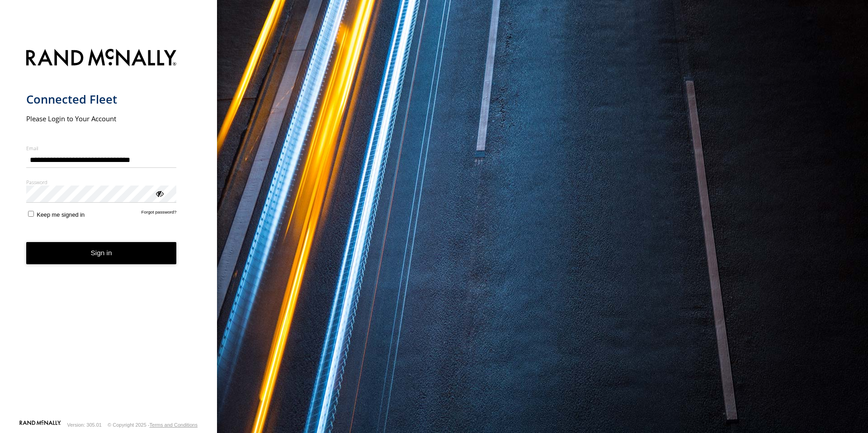  Describe the element at coordinates (101, 182) in the screenshot. I see `label: Password` at that location.